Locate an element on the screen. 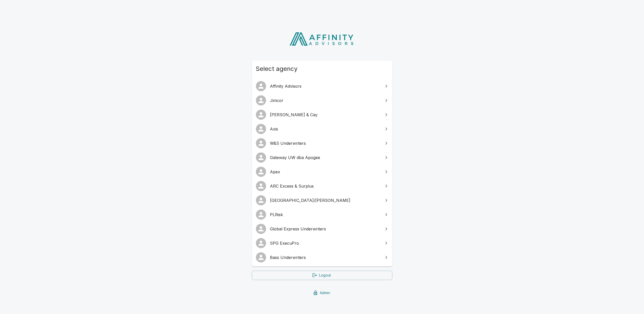 This screenshot has width=644, height=314. span: Select agency is located at coordinates (322, 69).